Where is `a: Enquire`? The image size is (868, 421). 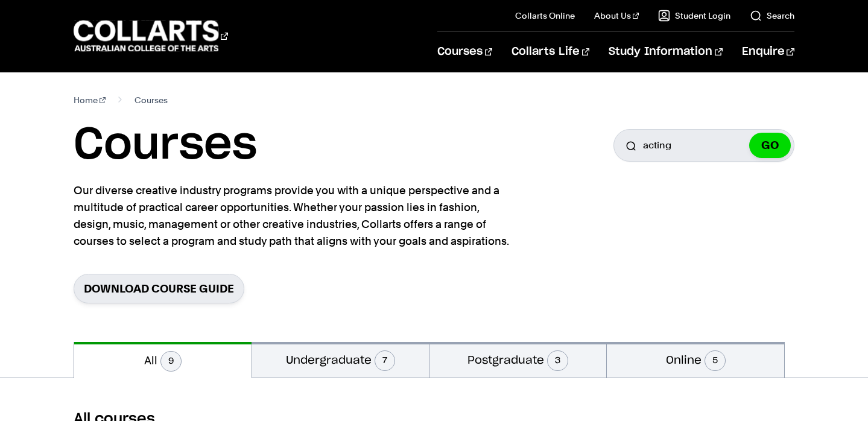 a: Enquire is located at coordinates (768, 52).